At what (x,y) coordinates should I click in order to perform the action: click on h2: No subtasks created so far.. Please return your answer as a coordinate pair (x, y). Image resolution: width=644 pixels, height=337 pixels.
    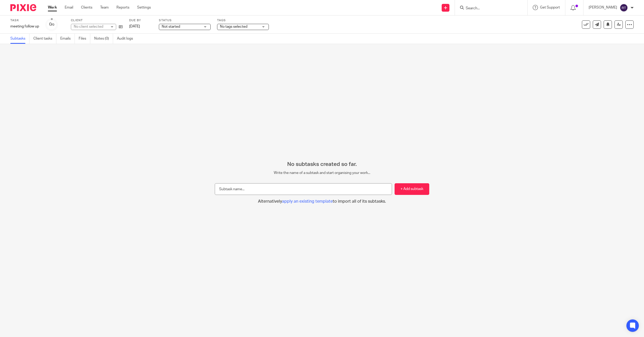
    Looking at the image, I should click on (322, 165).